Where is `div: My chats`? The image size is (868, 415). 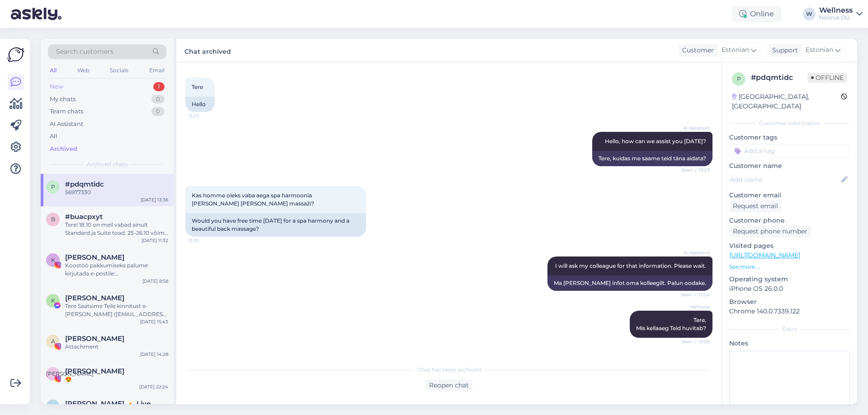
div: My chats is located at coordinates (62, 100).